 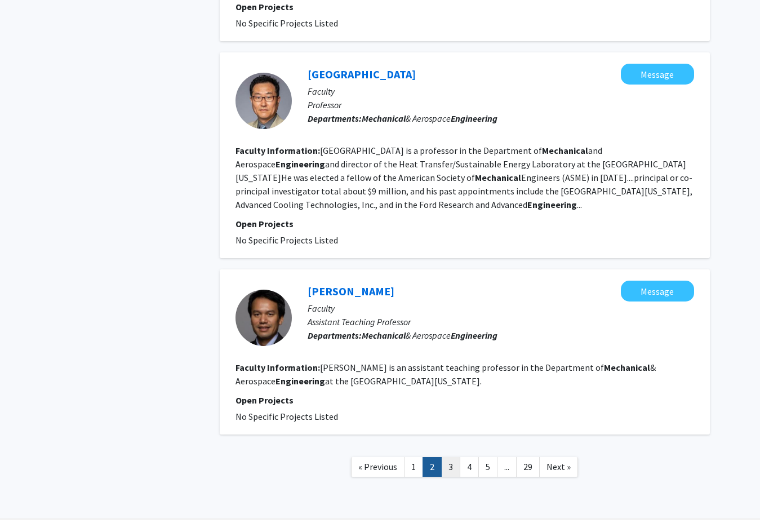 What do you see at coordinates (658, 74) in the screenshot?
I see `button: Message Chanwoo Park` at bounding box center [658, 74].